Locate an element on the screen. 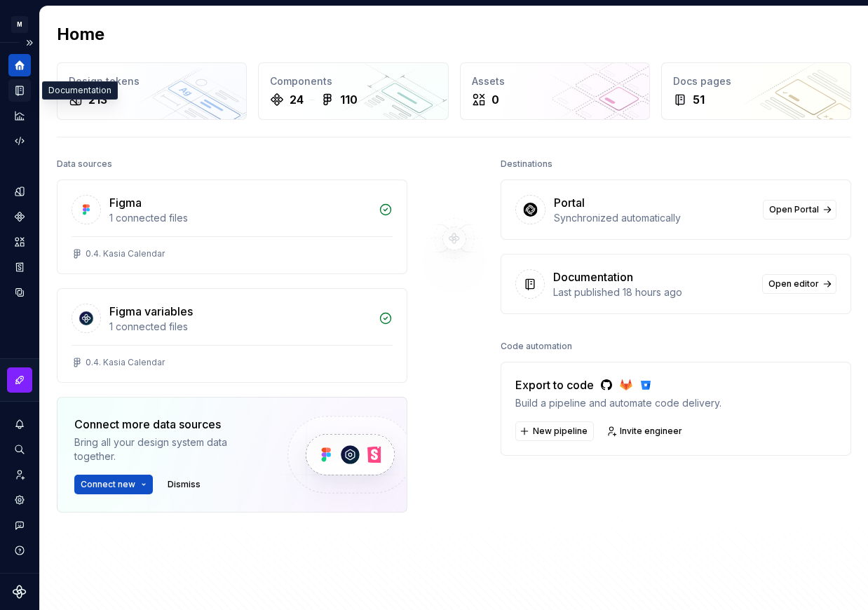 This screenshot has height=610, width=868. a: Assets0 is located at coordinates (555, 91).